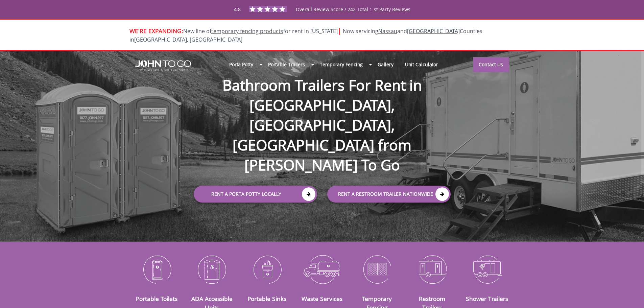  I want to click on a: Portable Sinks, so click(267, 299).